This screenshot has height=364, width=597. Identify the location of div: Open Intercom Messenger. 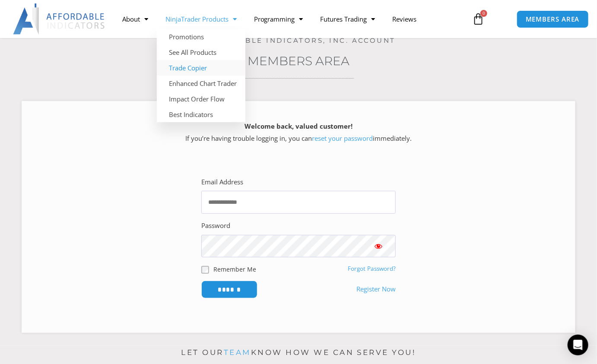
(578, 345).